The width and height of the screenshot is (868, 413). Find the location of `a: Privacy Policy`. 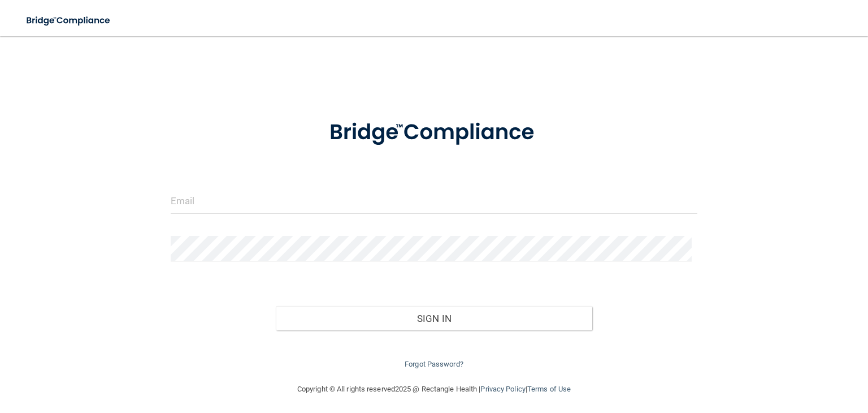

a: Privacy Policy is located at coordinates (503, 389).